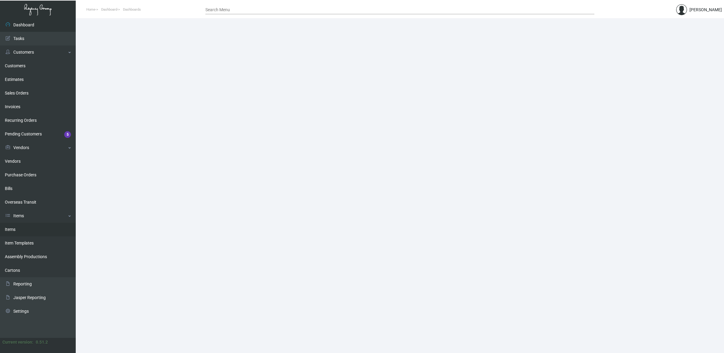 The image size is (724, 353). What do you see at coordinates (42, 342) in the screenshot?
I see `div: 0.51.2` at bounding box center [42, 342].